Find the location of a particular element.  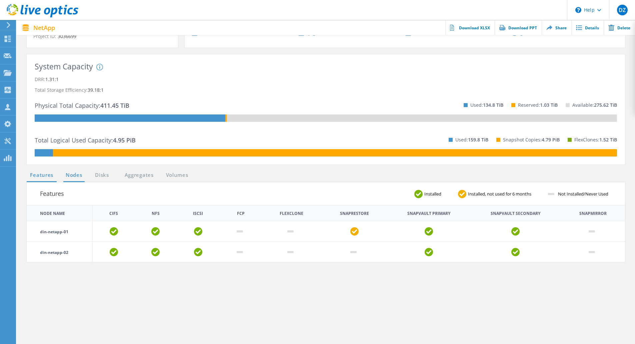

th: Snapvault Primary is located at coordinates (429, 213).